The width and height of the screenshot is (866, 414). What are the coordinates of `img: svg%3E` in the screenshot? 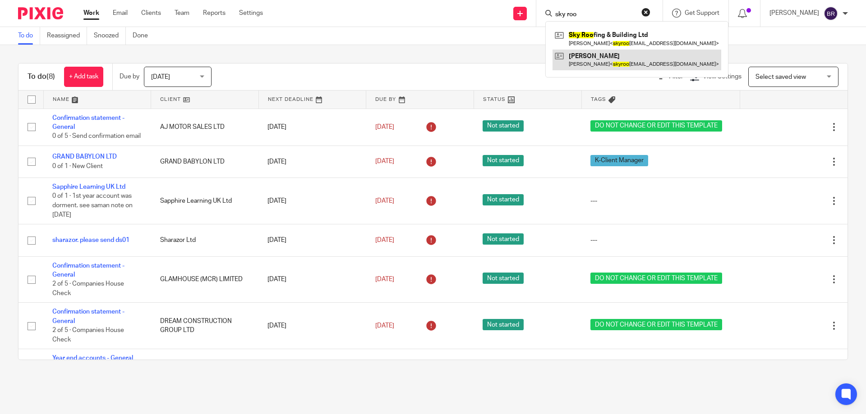 It's located at (831, 14).